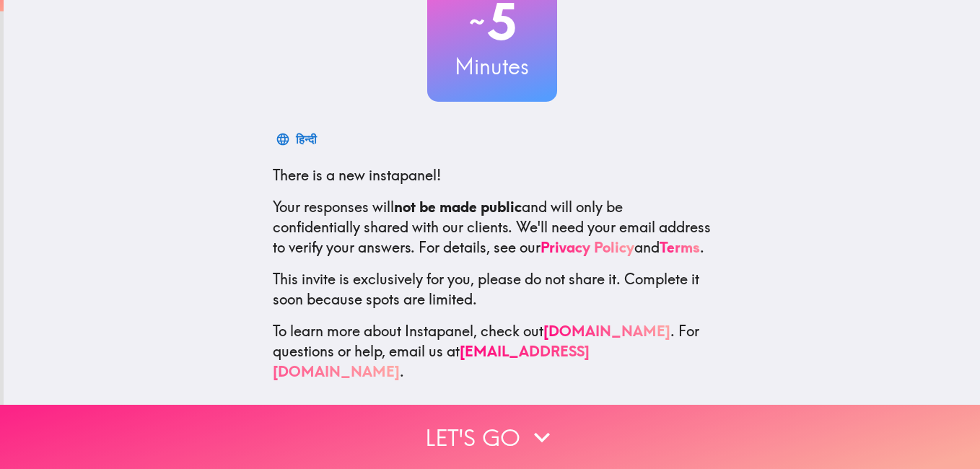  Describe the element at coordinates (587, 247) in the screenshot. I see `a: Privacy Policy` at that location.